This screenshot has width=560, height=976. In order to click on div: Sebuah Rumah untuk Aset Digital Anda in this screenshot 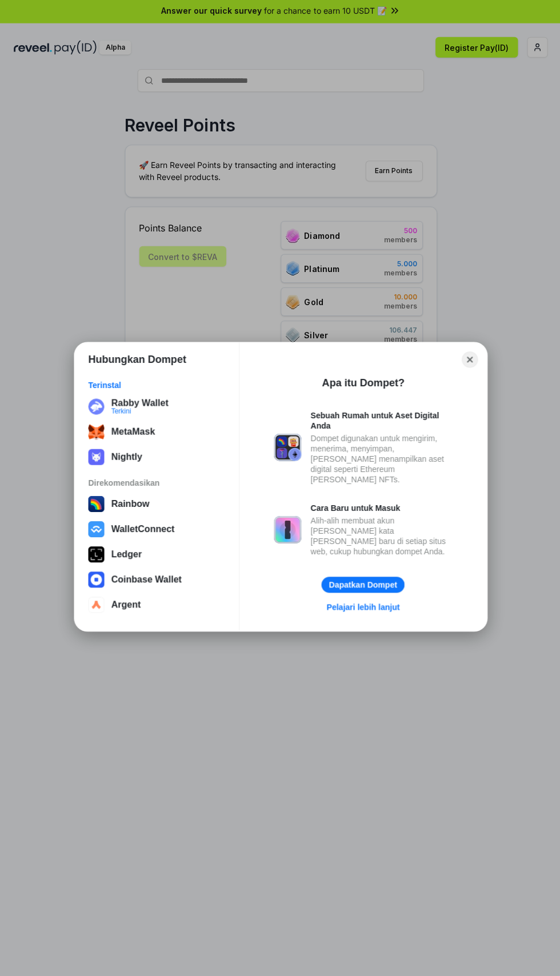, I will do `click(380, 422)`.